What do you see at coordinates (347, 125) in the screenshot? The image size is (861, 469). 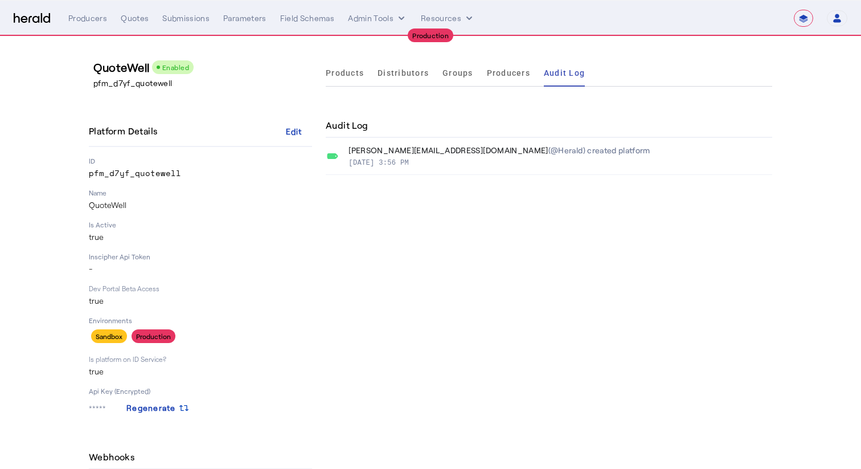 I see `h4: Audit Log` at bounding box center [347, 125].